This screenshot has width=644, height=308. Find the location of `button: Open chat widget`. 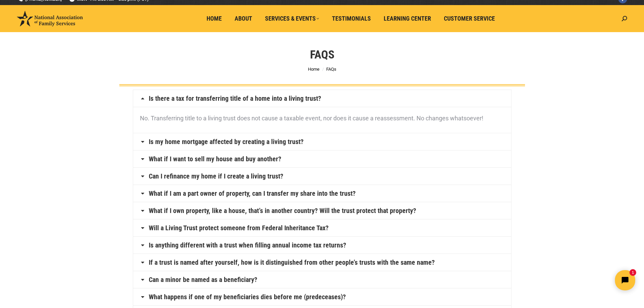

button: Open chat widget is located at coordinates (100, 16).